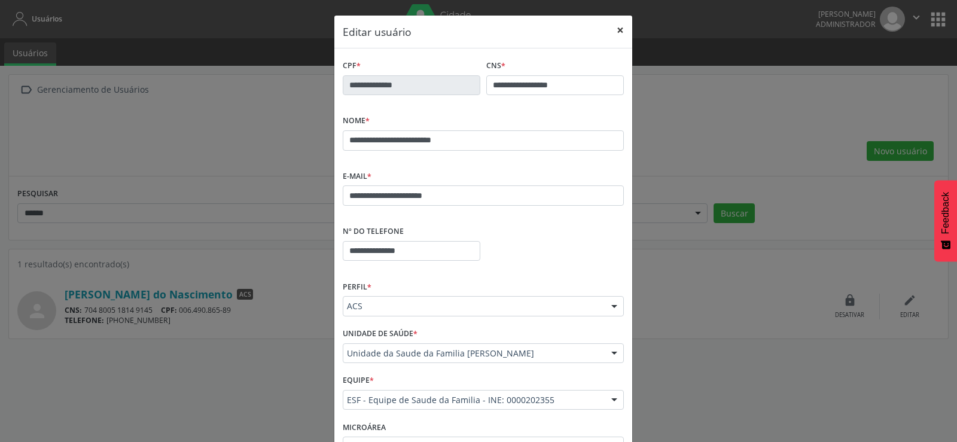 This screenshot has width=957, height=442. What do you see at coordinates (946, 213) in the screenshot?
I see `span: Feedback` at bounding box center [946, 213].